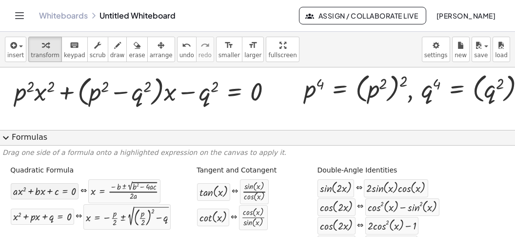 This screenshot has width=515, height=237. I want to click on i: redo, so click(205, 45).